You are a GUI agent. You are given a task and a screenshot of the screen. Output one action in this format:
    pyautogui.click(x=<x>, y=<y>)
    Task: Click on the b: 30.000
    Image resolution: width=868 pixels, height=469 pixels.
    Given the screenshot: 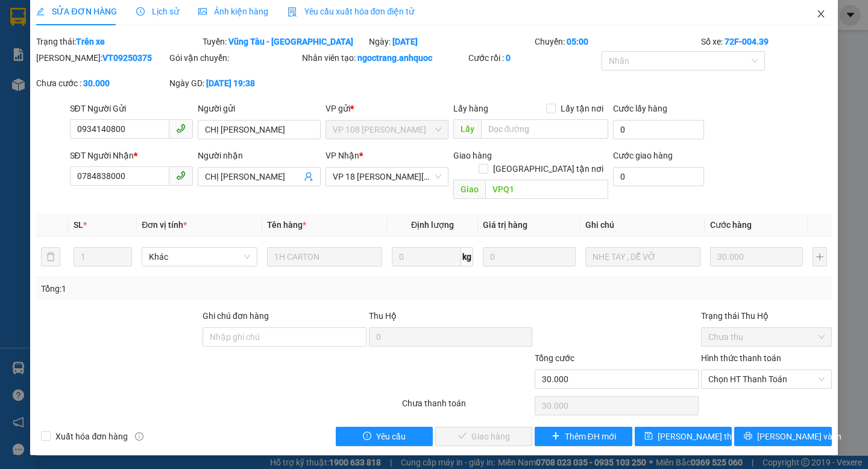 What is the action you would take?
    pyautogui.click(x=96, y=83)
    